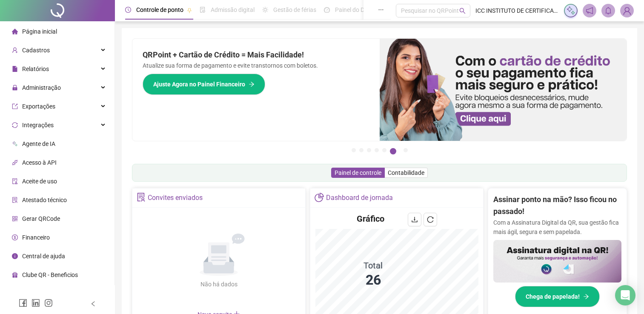 This screenshot has height=314, width=644. I want to click on div: Dashboard de jornada, so click(359, 198).